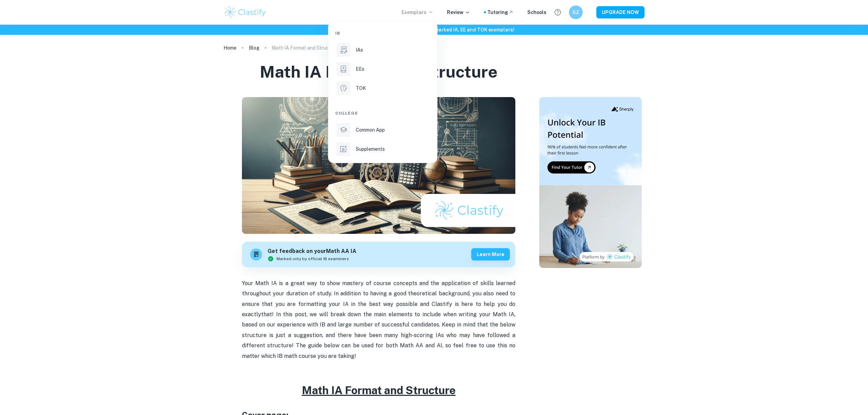  I want to click on a: Supplements, so click(382, 149).